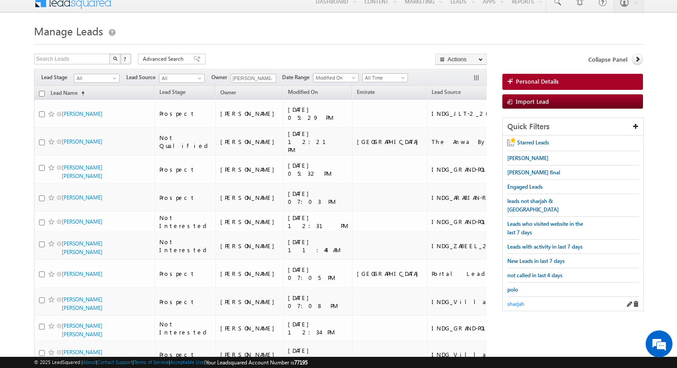  What do you see at coordinates (187, 362) in the screenshot?
I see `a: Acceptable Use` at bounding box center [187, 362].